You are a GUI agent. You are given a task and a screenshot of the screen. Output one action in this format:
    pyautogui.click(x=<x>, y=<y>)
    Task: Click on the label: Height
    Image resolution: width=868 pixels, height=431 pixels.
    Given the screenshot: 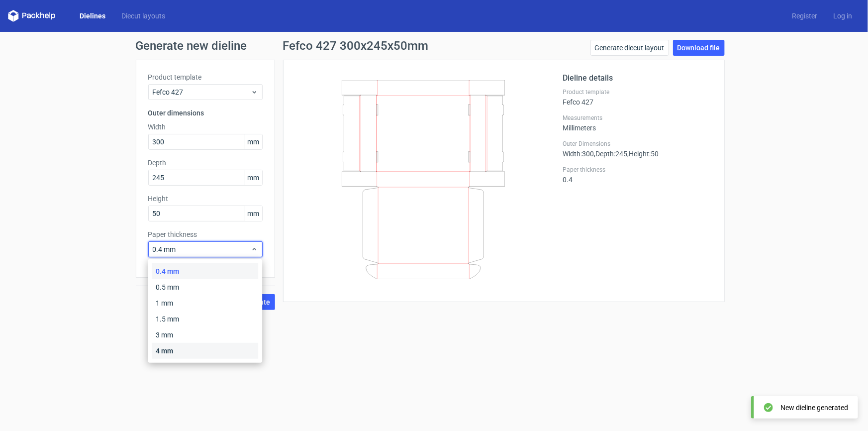 What is the action you would take?
    pyautogui.click(x=205, y=199)
    